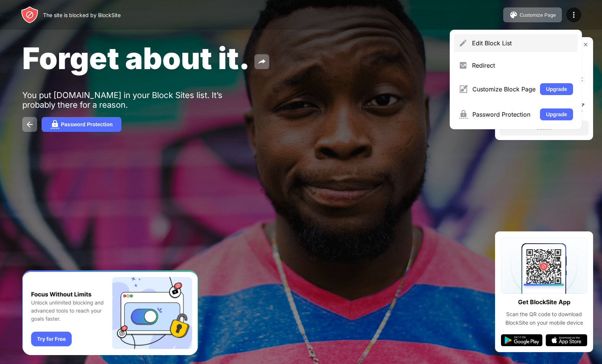 This screenshot has width=602, height=364. Describe the element at coordinates (463, 43) in the screenshot. I see `img: menu-pencil.svg` at that location.